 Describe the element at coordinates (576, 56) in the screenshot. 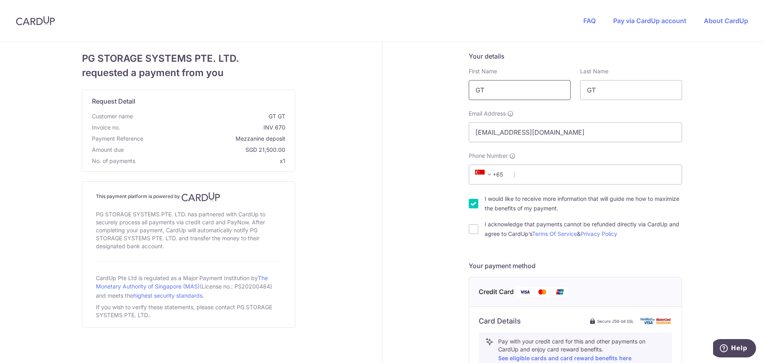

I see `h5: Your details` at that location.